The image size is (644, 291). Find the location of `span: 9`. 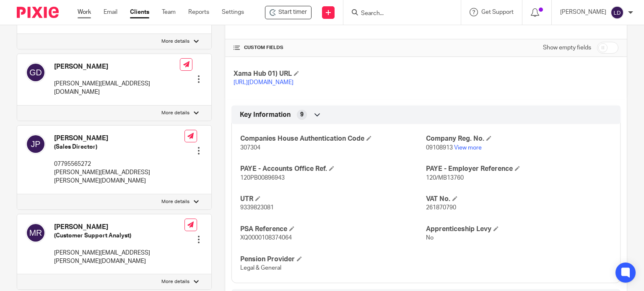

span: 9 is located at coordinates (302, 115).